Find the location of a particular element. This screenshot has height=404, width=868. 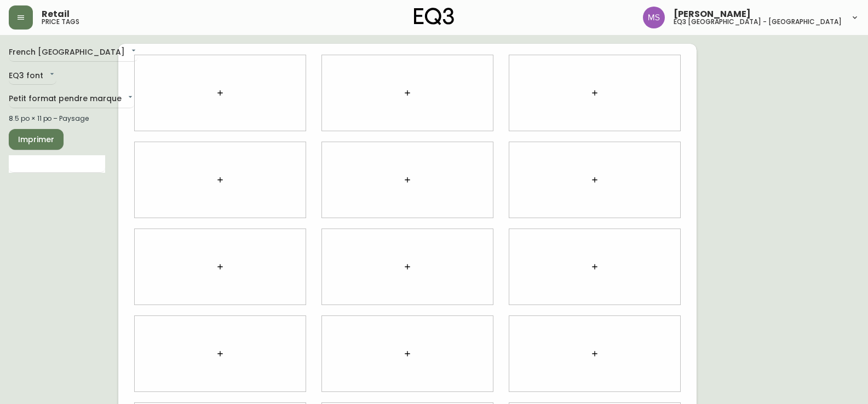

img: 1b6e43211f6f3cc0b0729c9049b8e7af is located at coordinates (654, 17).